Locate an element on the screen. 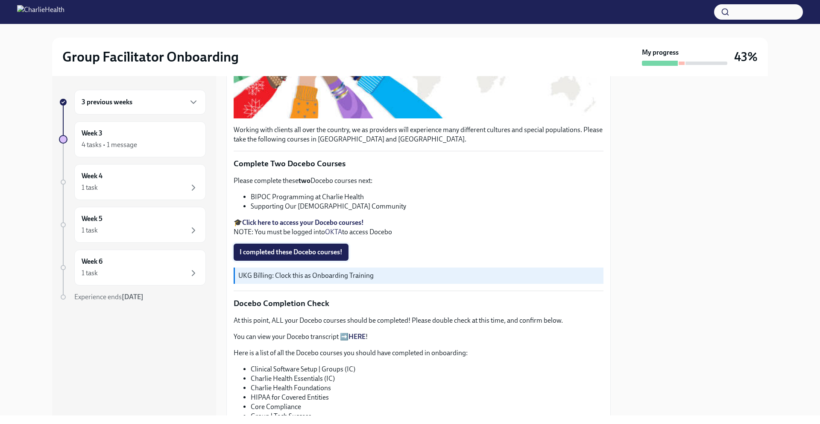 This screenshot has height=424, width=820. p: You can view your Docebo transcript ➡️ ! is located at coordinates (419, 337).